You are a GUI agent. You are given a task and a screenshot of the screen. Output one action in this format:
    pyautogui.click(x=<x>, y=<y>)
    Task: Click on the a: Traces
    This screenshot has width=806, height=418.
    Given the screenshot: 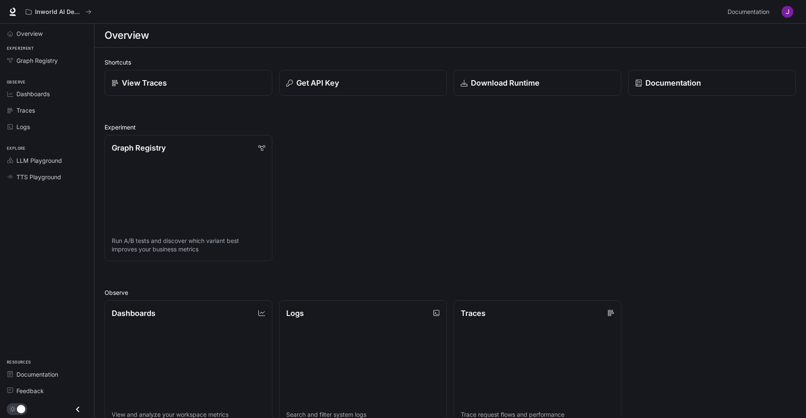 What is the action you would take?
    pyautogui.click(x=47, y=110)
    